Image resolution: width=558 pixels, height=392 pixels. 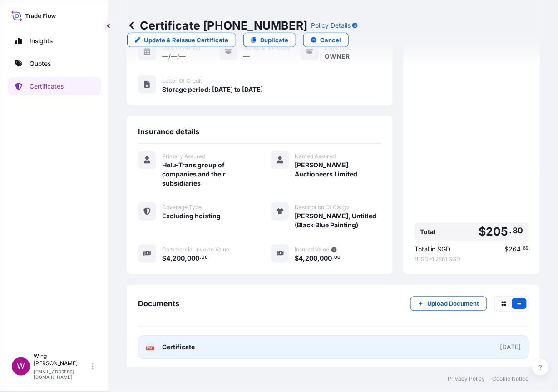 I want to click on button: Cancel, so click(x=326, y=40).